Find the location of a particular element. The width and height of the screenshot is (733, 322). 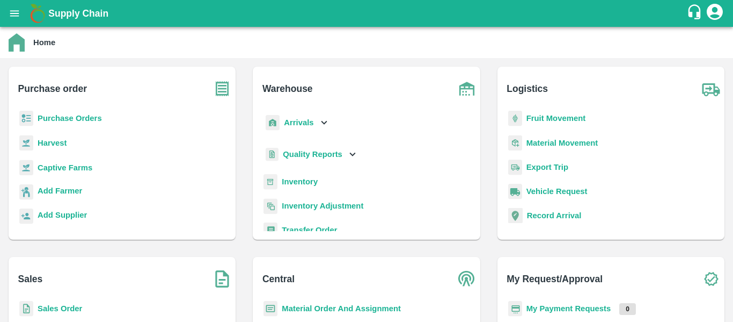

b: Central is located at coordinates (279, 279).